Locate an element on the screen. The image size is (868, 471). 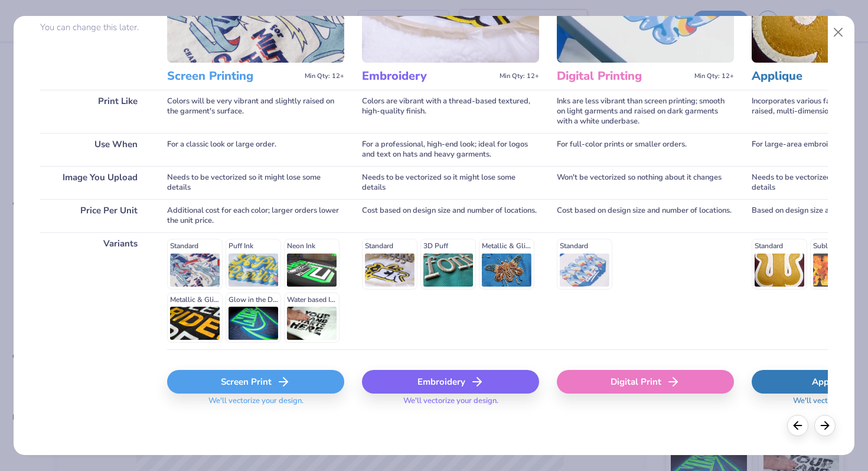
div: Screen Print is located at coordinates (255, 382).